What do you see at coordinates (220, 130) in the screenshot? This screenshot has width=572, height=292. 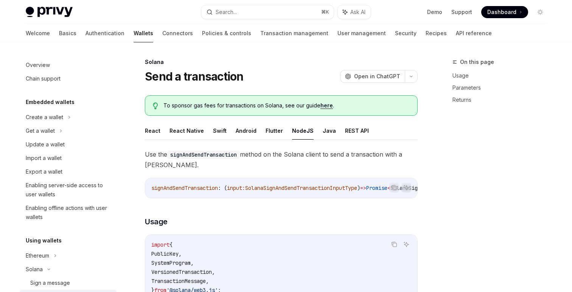 I see `button: Swift` at bounding box center [220, 130].